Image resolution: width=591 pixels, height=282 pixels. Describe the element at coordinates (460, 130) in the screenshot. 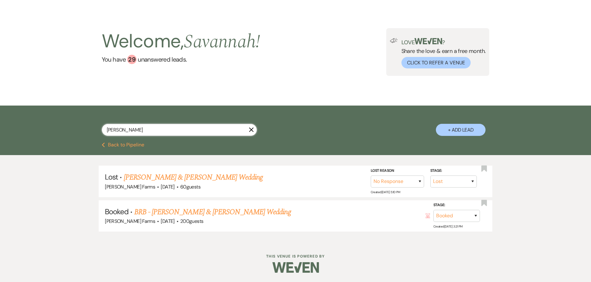

I see `button: + Add Lead` at that location.